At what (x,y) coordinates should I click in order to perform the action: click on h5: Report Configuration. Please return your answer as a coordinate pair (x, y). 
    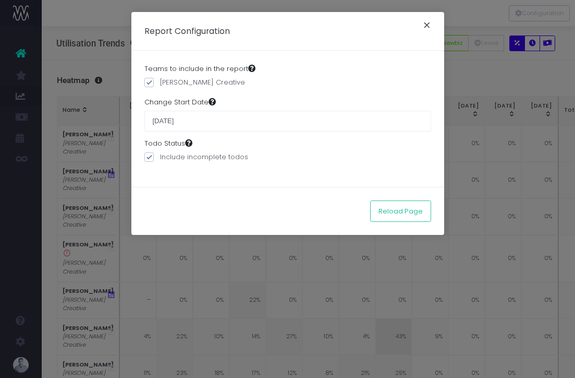
    Looking at the image, I should click on (187, 31).